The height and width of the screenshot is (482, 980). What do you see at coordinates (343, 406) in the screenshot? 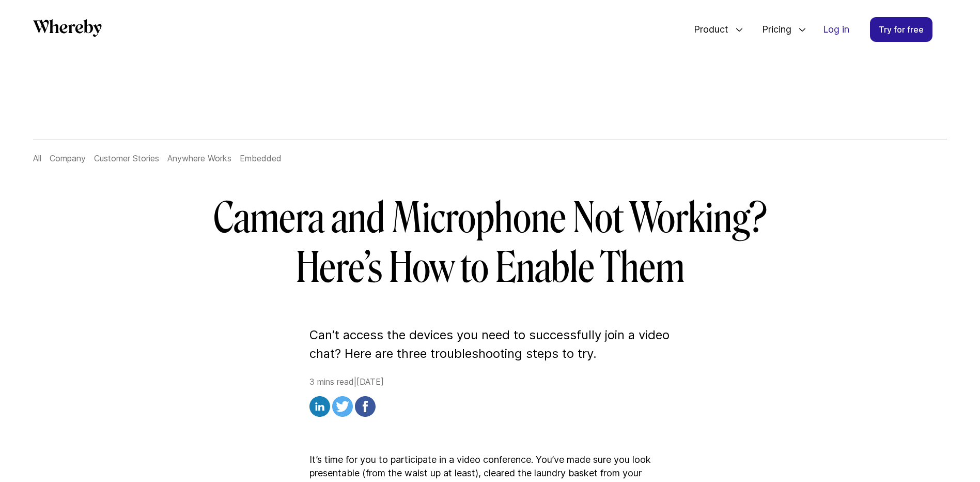
I see `img: twitter` at bounding box center [343, 406].